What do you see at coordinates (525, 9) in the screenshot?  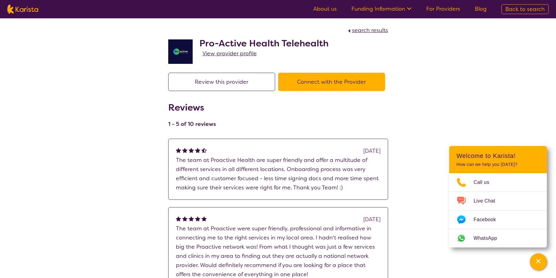 I see `a: Back to search` at bounding box center [525, 9].